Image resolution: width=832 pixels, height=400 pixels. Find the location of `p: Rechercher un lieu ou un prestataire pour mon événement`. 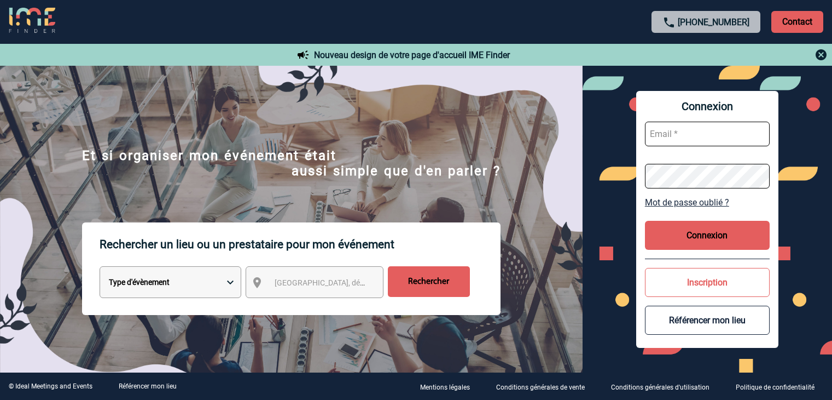

p: Rechercher un lieu ou un prestataire pour mon événement is located at coordinates (300, 244).